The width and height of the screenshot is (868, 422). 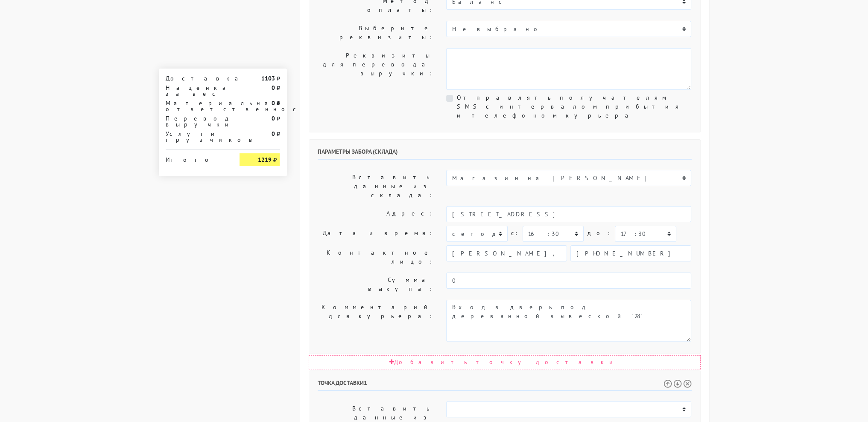 What do you see at coordinates (504, 154) in the screenshot?
I see `h6: Параметры забора (склада)` at bounding box center [504, 154].